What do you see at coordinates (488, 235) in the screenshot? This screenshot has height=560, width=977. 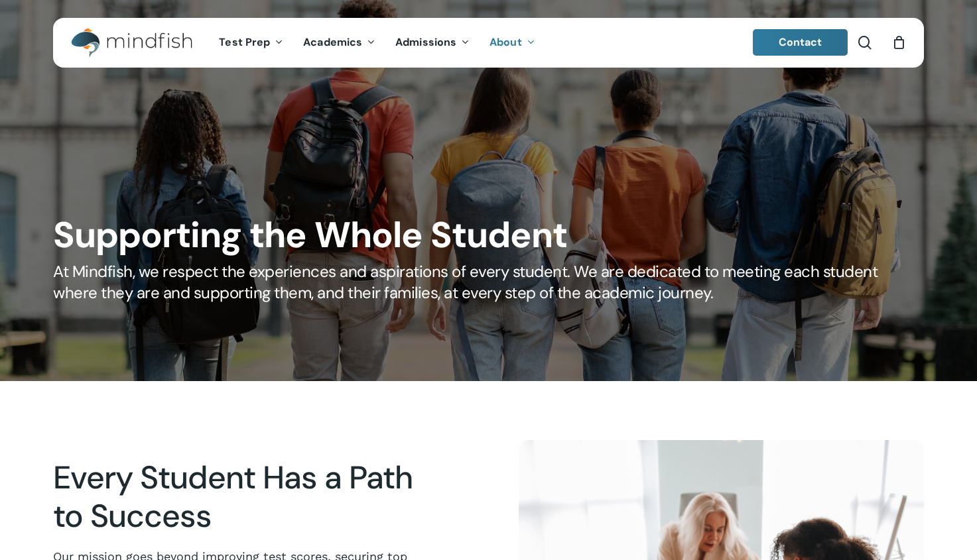 I see `h1: Supporting the Whole Student` at bounding box center [488, 235].